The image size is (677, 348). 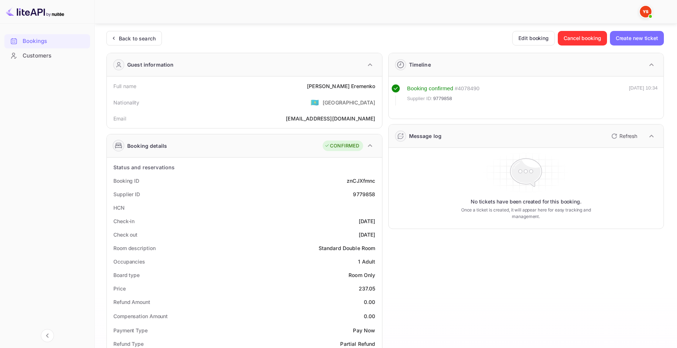 What do you see at coordinates (361, 181) in the screenshot?
I see `div: znCJXfmnc` at bounding box center [361, 181].